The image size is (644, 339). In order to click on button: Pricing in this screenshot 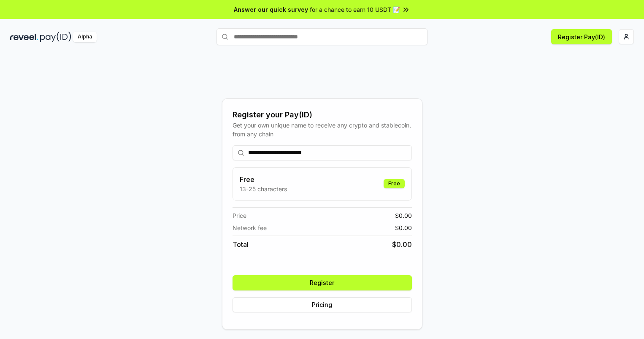, I will do `click(322, 305)`.